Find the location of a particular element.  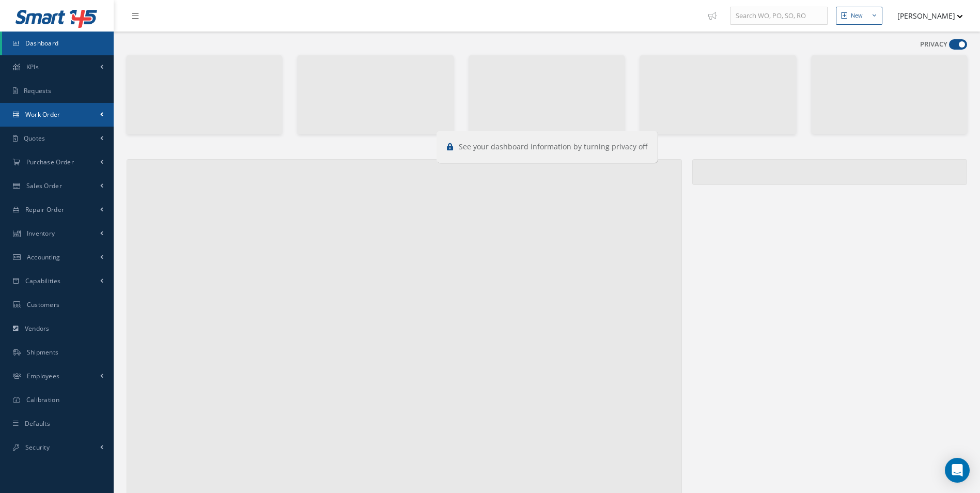

span: Employees is located at coordinates (44, 376).